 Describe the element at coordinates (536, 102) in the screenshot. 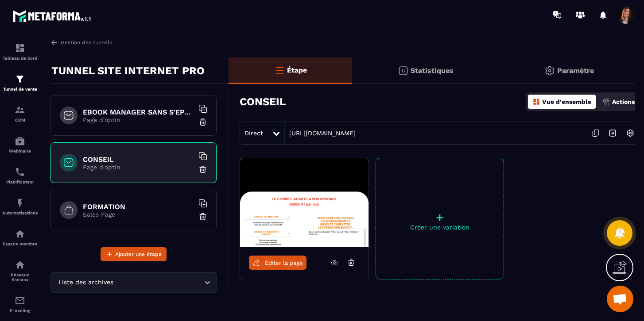

I see `img: dashboard-orange.40269519.svg` at that location.